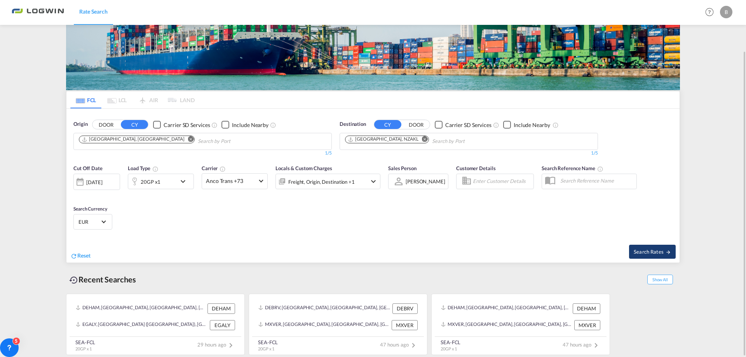  Describe the element at coordinates (161, 181) in the screenshot. I see `div: 20GP x1icon-chevron-down` at that location.